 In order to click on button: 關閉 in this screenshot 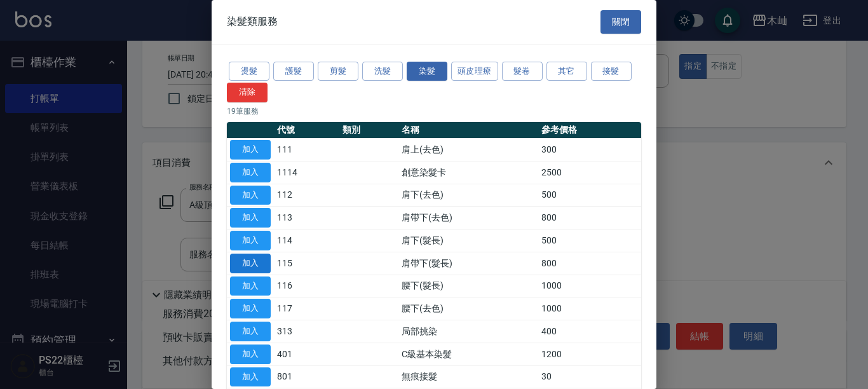, I will do `click(621, 22)`.